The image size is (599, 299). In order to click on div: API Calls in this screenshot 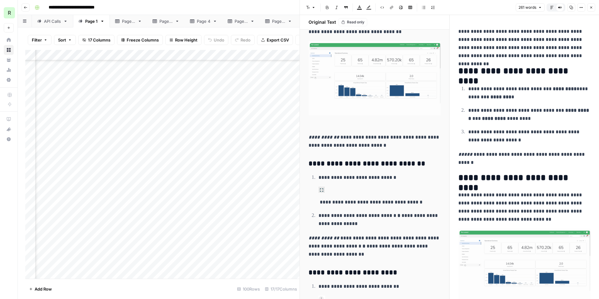, I will do `click(52, 21)`.